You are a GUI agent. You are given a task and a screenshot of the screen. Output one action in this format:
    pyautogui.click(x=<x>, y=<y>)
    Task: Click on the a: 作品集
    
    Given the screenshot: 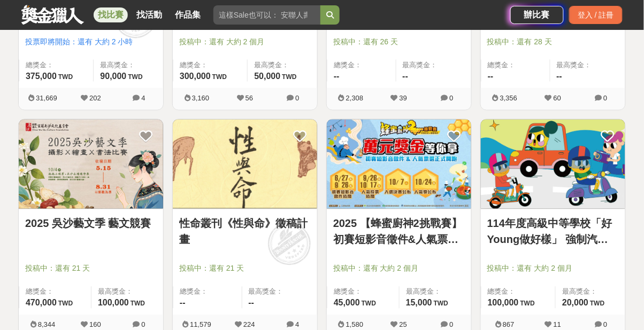 What is the action you would take?
    pyautogui.click(x=187, y=15)
    